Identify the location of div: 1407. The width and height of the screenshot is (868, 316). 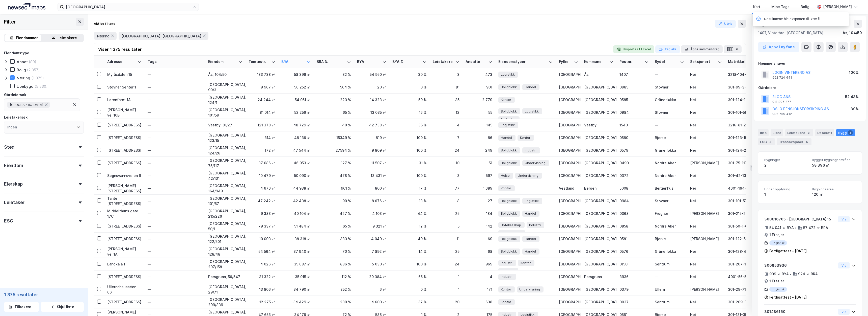
(634, 74).